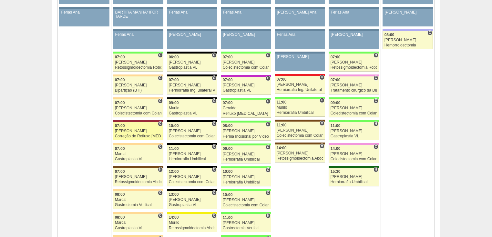 This screenshot has width=492, height=237. What do you see at coordinates (174, 57) in the screenshot?
I see `span: 06:00` at bounding box center [174, 57].